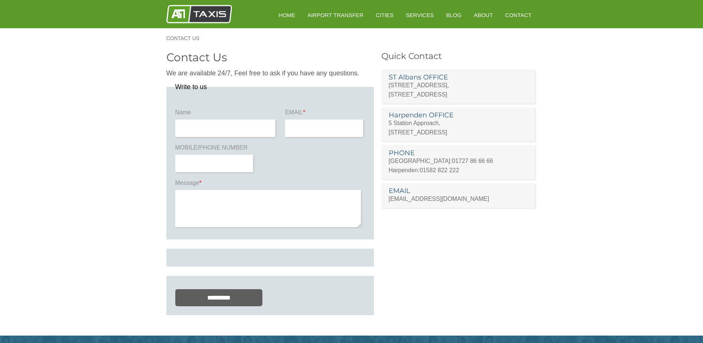 This screenshot has height=343, width=703. Describe the element at coordinates (270, 57) in the screenshot. I see `h2: Contact Us` at that location.